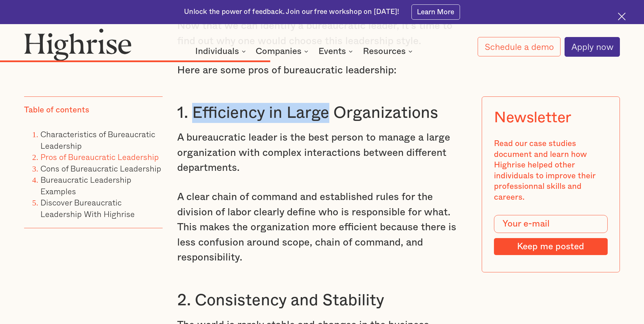 The width and height of the screenshot is (644, 324). What do you see at coordinates (100, 156) in the screenshot?
I see `a: Pros of Bureaucratic Leadership` at bounding box center [100, 156].